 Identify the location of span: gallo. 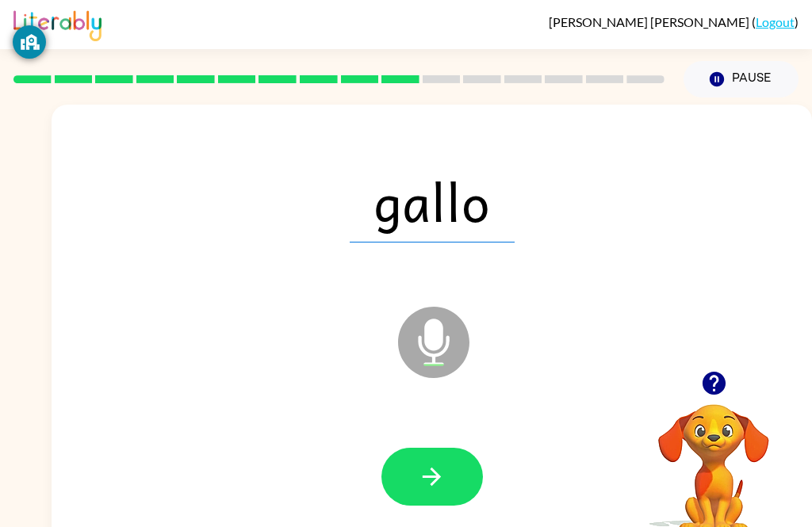
(432, 201).